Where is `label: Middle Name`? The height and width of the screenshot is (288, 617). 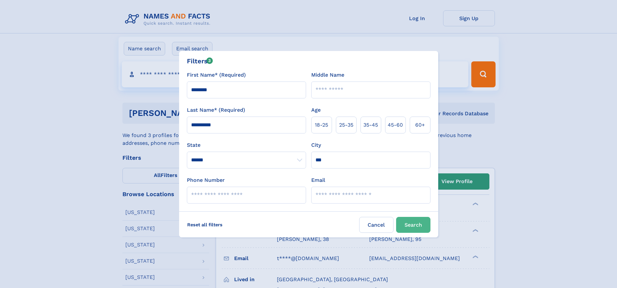 label: Middle Name is located at coordinates (328, 75).